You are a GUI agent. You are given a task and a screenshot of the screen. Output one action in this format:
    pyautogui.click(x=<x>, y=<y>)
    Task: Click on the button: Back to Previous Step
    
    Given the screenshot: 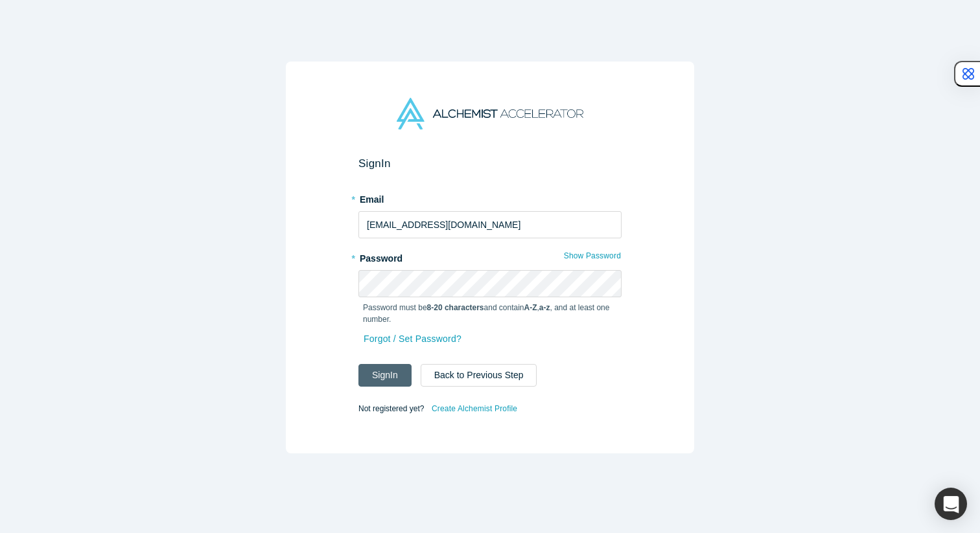 What is the action you would take?
    pyautogui.click(x=479, y=375)
    